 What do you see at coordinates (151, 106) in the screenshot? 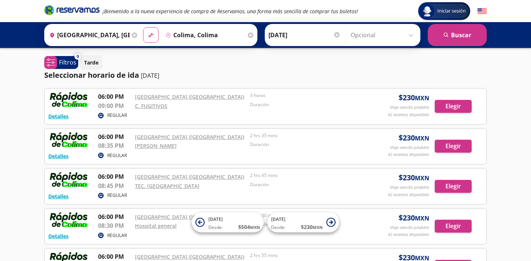
I see `a: C. FUGITIVOS` at bounding box center [151, 106].